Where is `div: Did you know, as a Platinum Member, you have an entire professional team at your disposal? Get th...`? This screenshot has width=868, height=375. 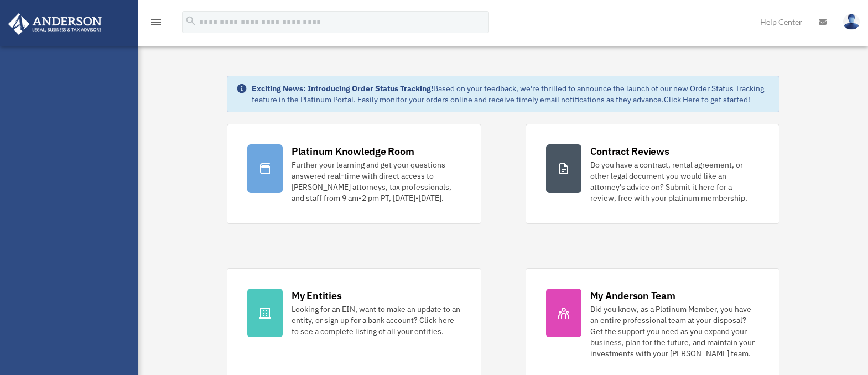 div: Did you know, as a Platinum Member, you have an entire professional team at your disposal? Get th... is located at coordinates (675, 331).